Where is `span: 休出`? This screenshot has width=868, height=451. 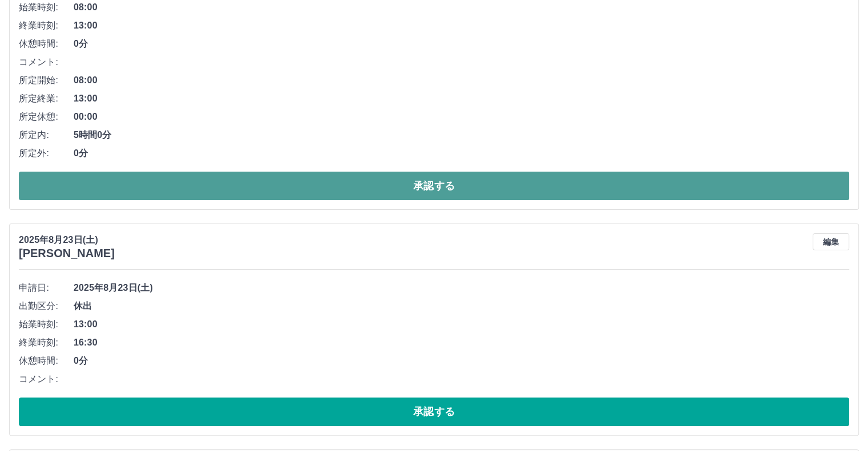
span: 休出 is located at coordinates (461, 306).